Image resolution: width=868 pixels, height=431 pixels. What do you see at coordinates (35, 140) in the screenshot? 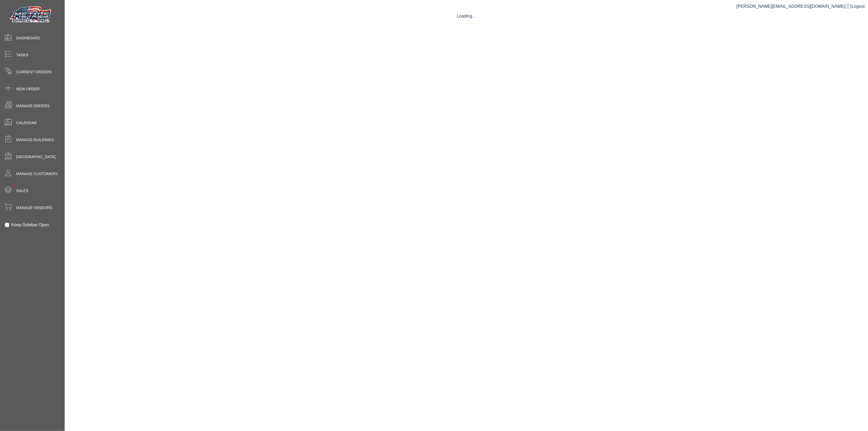
I see `span: Manage Buildings` at bounding box center [35, 140].